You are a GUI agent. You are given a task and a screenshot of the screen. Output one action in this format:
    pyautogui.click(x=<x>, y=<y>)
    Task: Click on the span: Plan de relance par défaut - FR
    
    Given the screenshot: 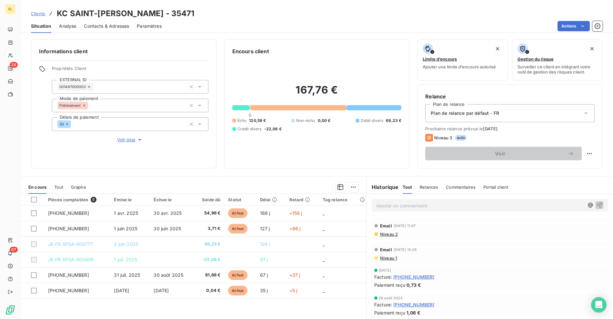 What is the action you would take?
    pyautogui.click(x=465, y=113)
    